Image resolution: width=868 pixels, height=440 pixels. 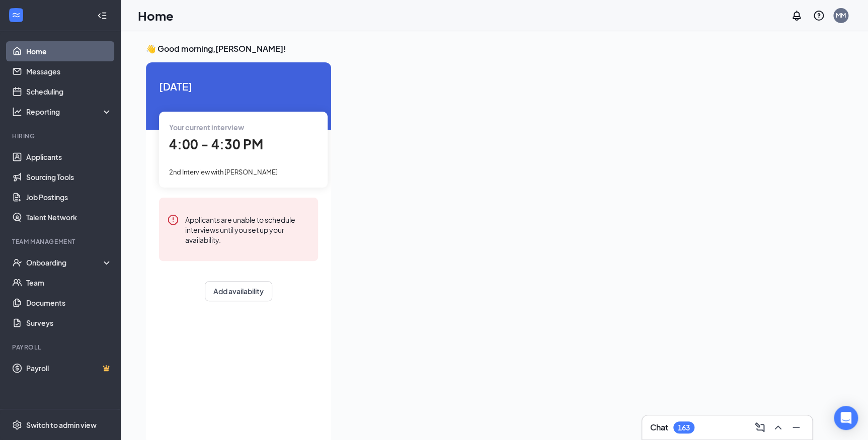 I want to click on svg: Settings, so click(x=17, y=425).